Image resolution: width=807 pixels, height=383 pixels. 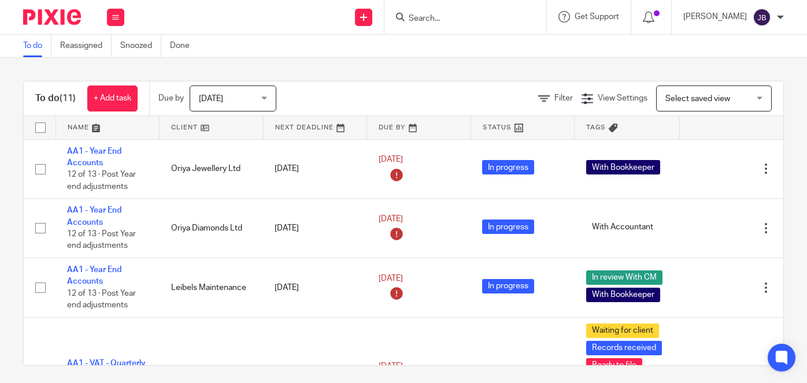 I want to click on img: Pixie, so click(x=52, y=17).